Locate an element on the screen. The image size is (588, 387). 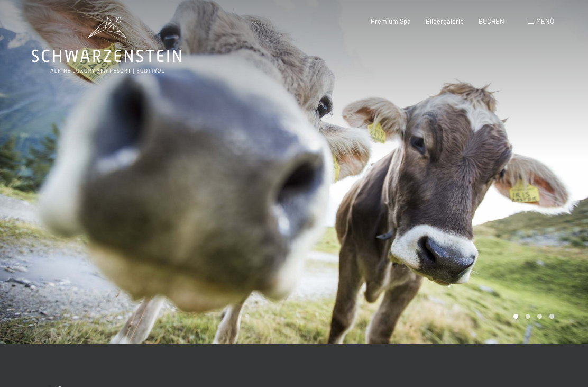
div: Carousel Page 4 is located at coordinates (552, 316).